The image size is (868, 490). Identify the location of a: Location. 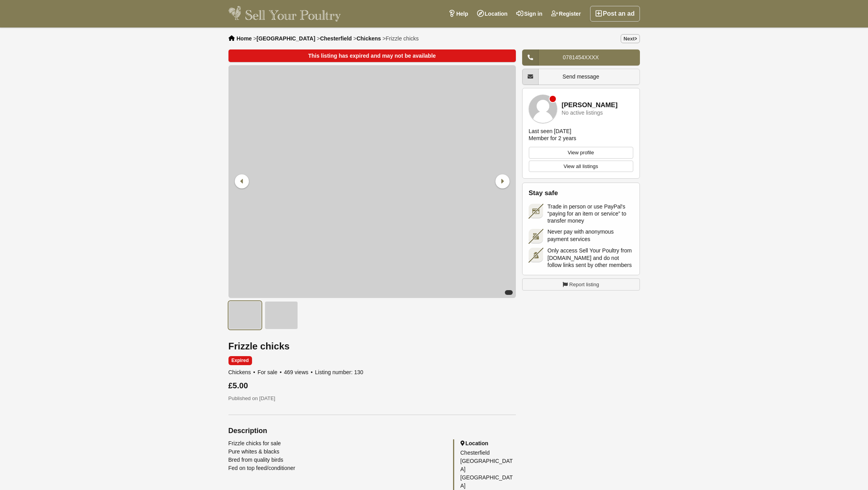
(492, 14).